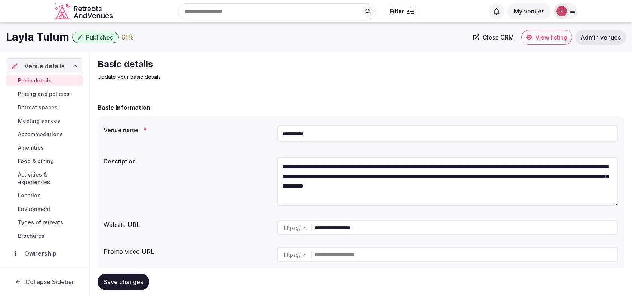 The width and height of the screenshot is (632, 296). Describe the element at coordinates (187, 250) in the screenshot. I see `div: Promo video URL` at that location.